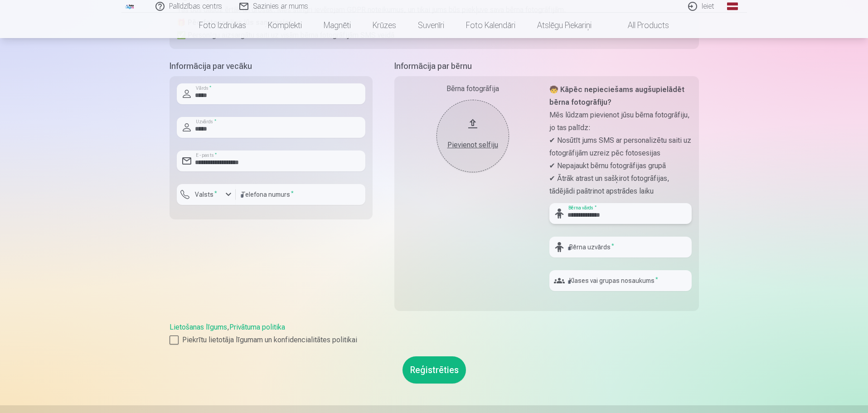 The width and height of the screenshot is (868, 413). I want to click on div: Bērna fotogrāfija, so click(473, 89).